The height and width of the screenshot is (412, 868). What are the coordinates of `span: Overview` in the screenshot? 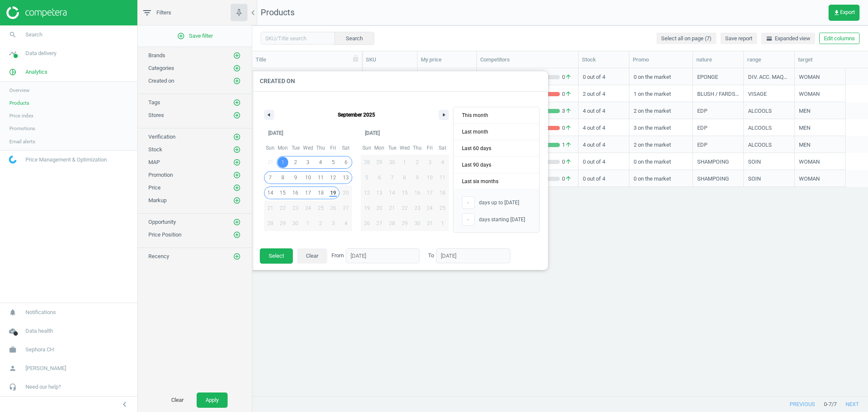 It's located at (19, 90).